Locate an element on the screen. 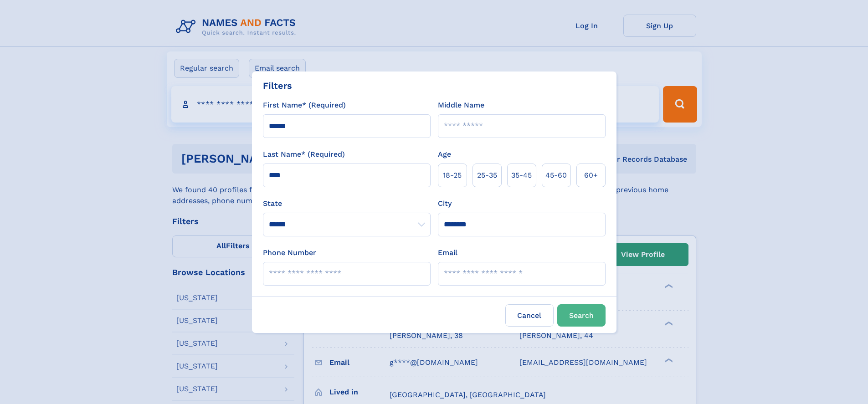 The image size is (868, 404). label: Email is located at coordinates (448, 253).